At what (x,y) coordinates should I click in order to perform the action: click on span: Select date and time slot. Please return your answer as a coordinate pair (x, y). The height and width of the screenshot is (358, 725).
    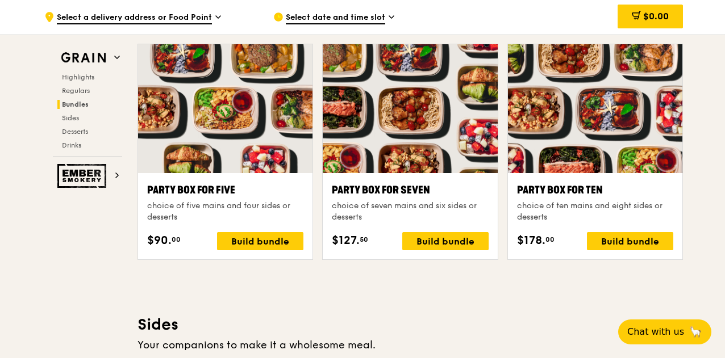
    Looking at the image, I should click on (335, 18).